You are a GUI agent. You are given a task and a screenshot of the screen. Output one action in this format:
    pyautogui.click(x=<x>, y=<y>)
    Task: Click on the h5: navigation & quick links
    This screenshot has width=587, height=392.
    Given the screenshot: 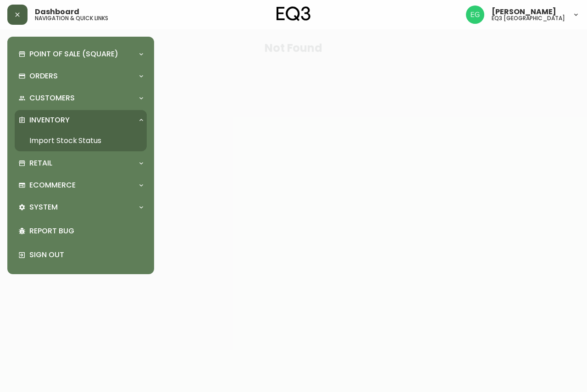 What is the action you would take?
    pyautogui.click(x=72, y=18)
    